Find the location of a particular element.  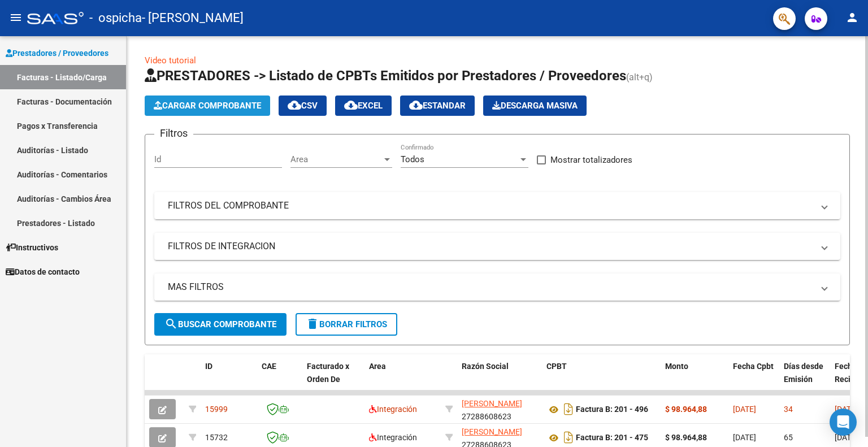

datatable-header-cell: Fecha Cpbt is located at coordinates (754, 379).